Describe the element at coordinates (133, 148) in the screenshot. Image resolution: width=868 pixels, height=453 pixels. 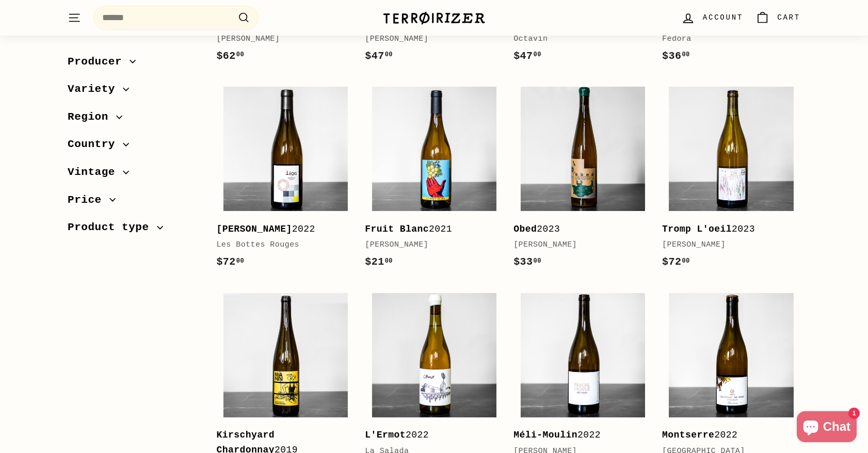
I see `button: Country` at that location.